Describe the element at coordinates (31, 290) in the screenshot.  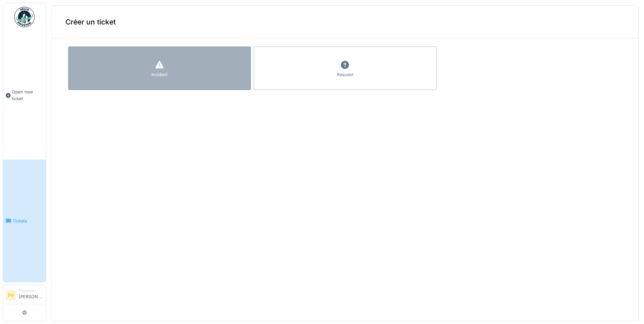
I see `div: Requester` at that location.